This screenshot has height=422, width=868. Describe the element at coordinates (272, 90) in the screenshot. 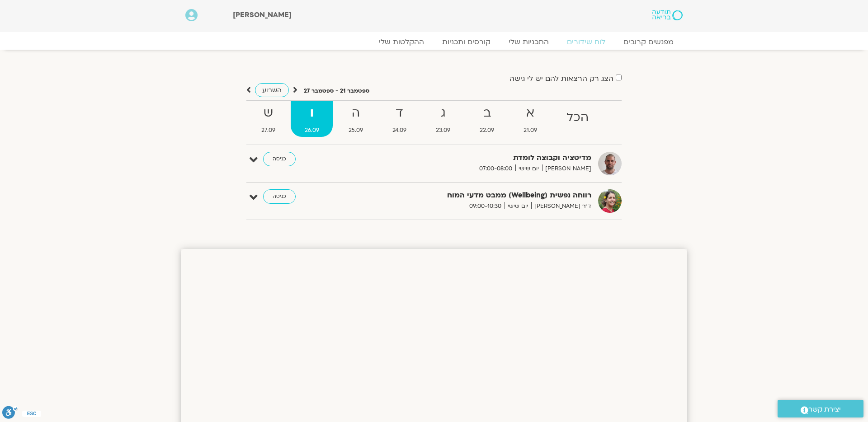

I see `span: השבוע` at that location.